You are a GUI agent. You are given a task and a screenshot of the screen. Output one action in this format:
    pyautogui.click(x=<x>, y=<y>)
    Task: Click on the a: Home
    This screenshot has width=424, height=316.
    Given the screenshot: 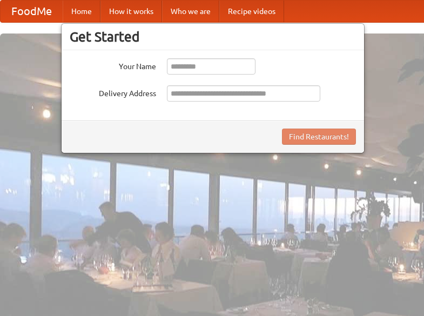 What is the action you would take?
    pyautogui.click(x=82, y=11)
    